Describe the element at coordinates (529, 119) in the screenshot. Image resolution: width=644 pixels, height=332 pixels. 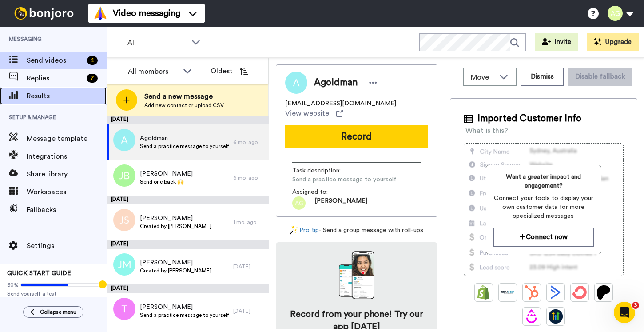
I see `span: Imported Customer Info` at that location.